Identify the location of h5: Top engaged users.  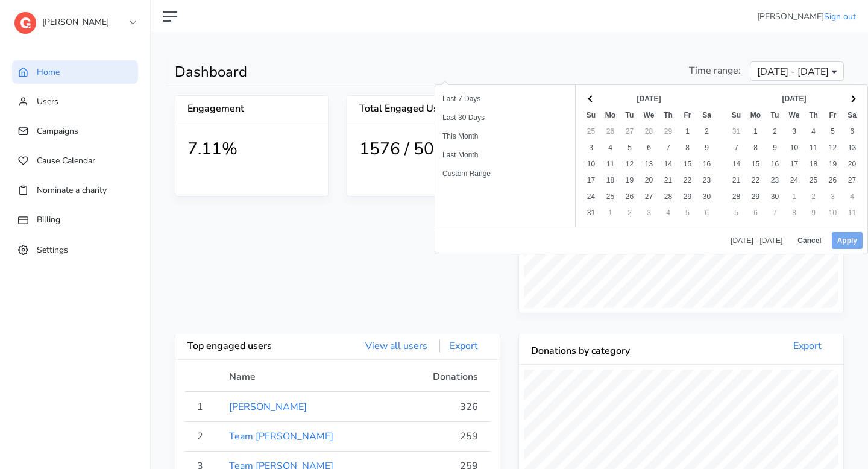
(262, 346).